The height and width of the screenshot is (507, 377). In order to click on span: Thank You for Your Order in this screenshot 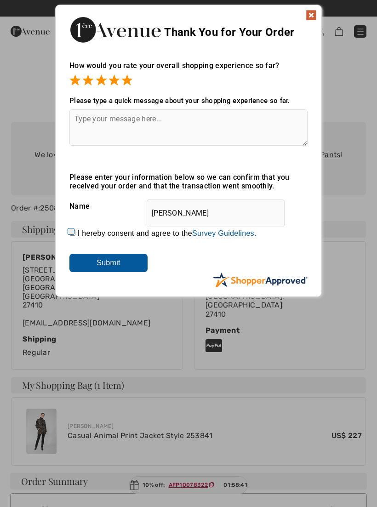, I will do `click(229, 32)`.